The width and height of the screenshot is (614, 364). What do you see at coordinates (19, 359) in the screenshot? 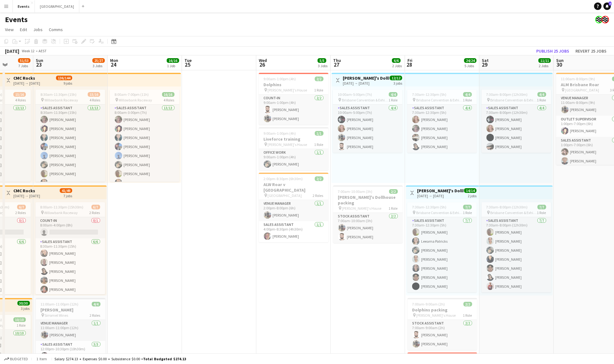
I see `span: Budgeted` at bounding box center [19, 359].